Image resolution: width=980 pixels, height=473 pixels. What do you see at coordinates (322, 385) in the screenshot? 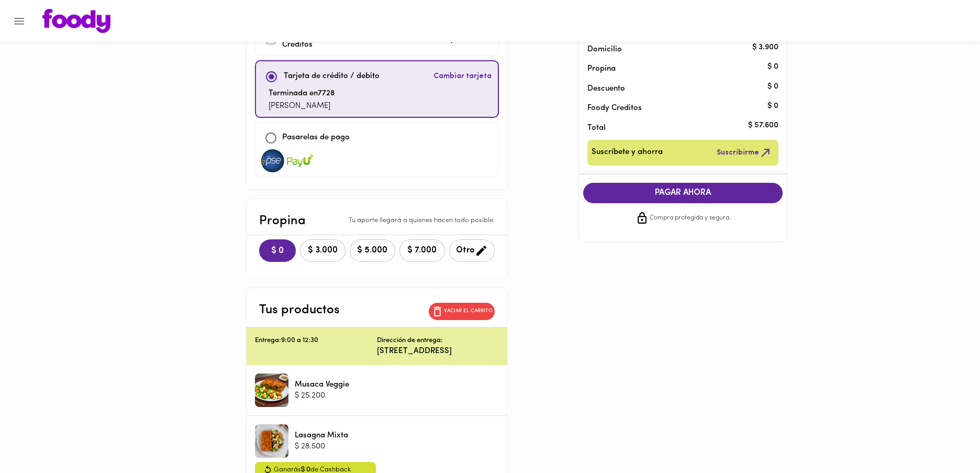
I see `p: Musaca Veggie` at bounding box center [322, 385].